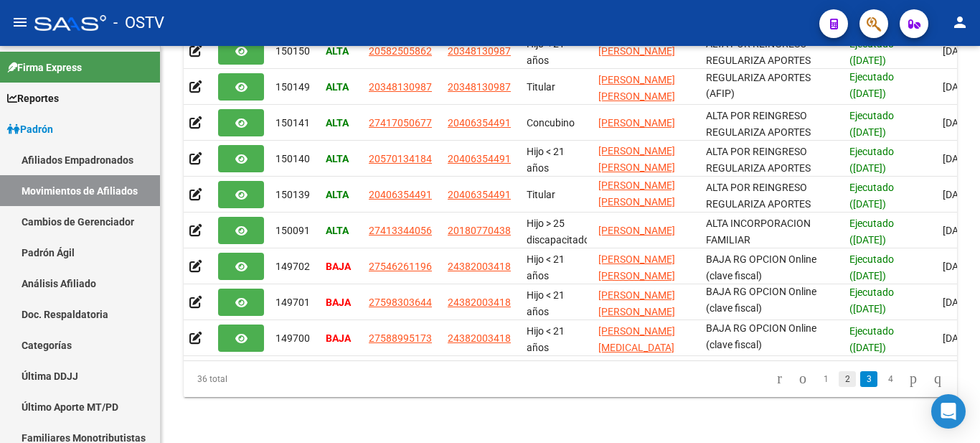 This screenshot has height=443, width=980. I want to click on li: page 2, so click(847, 379).